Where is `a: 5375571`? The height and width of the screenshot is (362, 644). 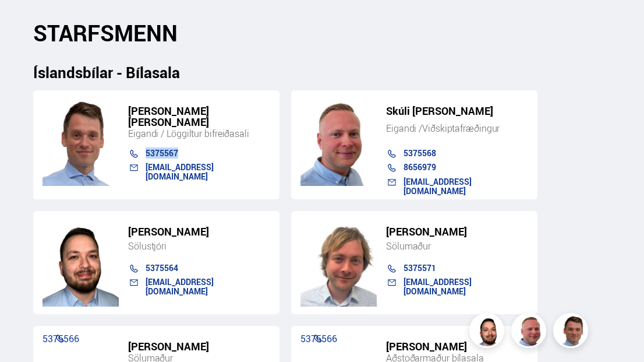 a: 5375571 is located at coordinates (420, 267).